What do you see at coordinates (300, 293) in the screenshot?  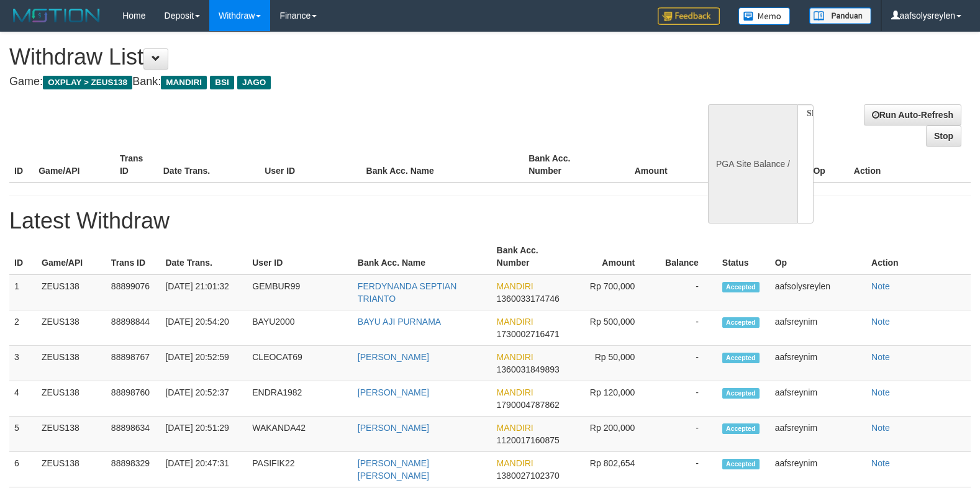 I see `td: GEMBUR99` at bounding box center [300, 293].